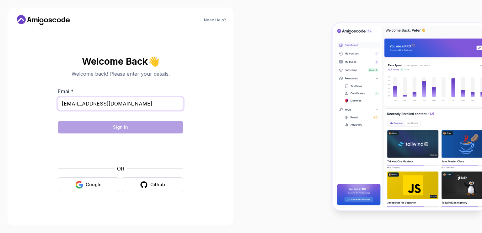  Describe the element at coordinates (66, 91) in the screenshot. I see `label: Email *` at that location.